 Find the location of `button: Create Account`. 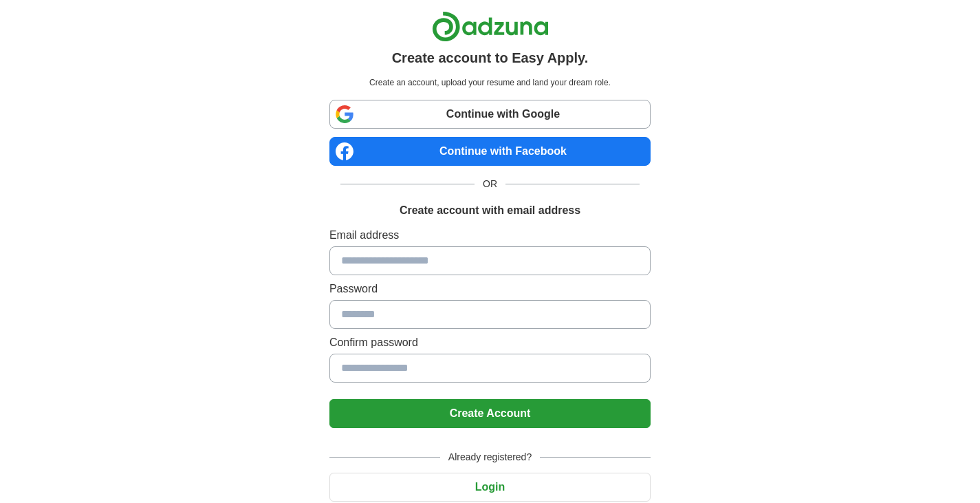

button: Create Account is located at coordinates (490, 414).